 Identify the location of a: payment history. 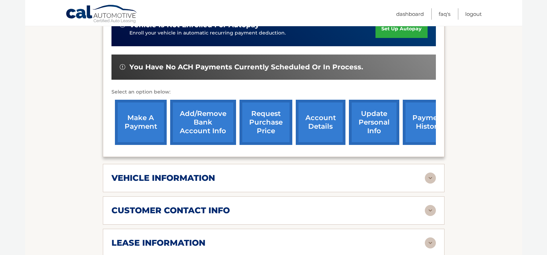
(429, 122).